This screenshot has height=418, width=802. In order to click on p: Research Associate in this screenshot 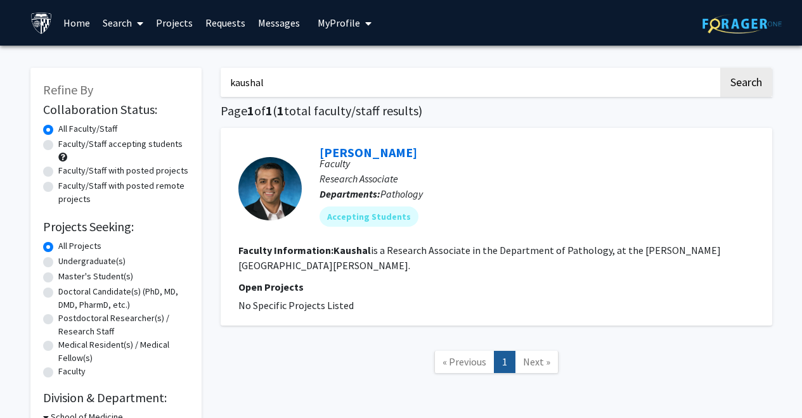, I will do `click(537, 179)`.